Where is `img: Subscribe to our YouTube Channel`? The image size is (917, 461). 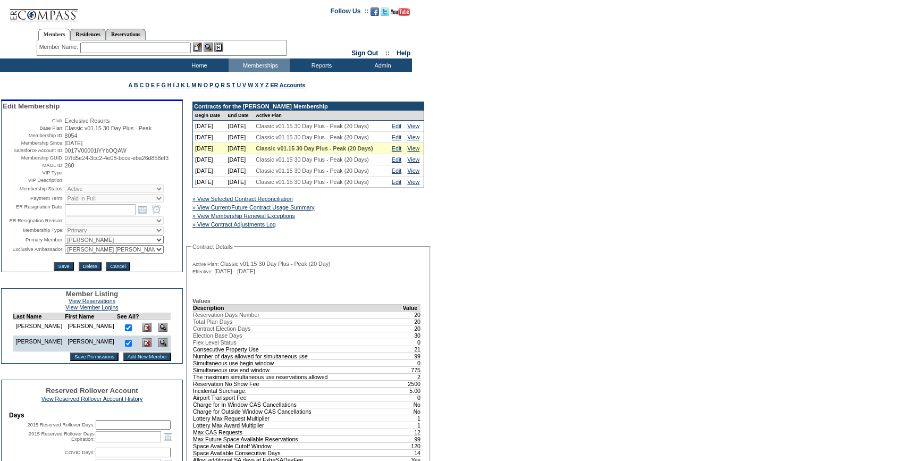
img: Subscribe to our YouTube Channel is located at coordinates (400, 12).